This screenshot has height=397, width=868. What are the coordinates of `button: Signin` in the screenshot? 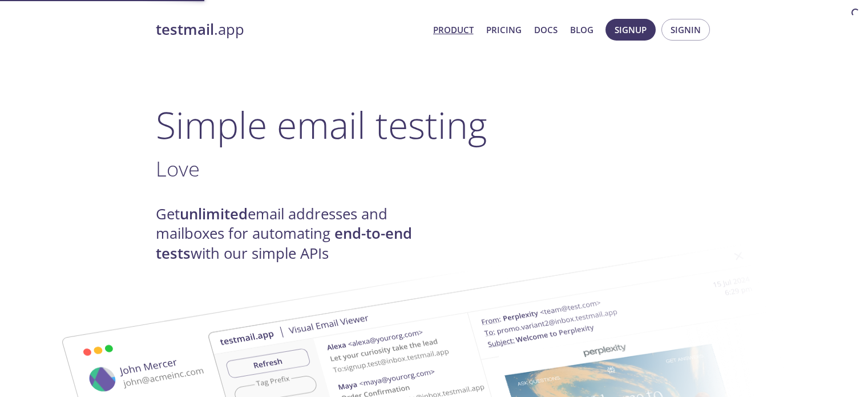 It's located at (685, 30).